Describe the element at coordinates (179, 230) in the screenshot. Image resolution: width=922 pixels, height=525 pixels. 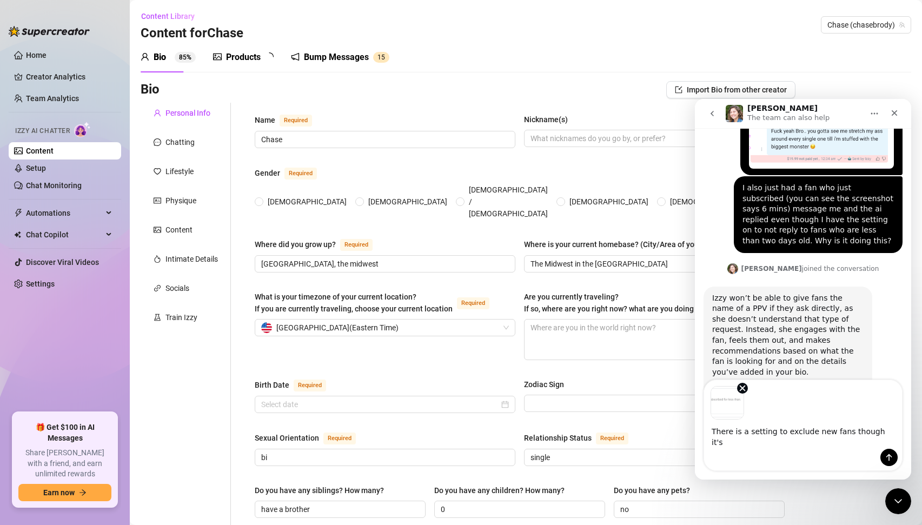
I see `div: Content` at that location.